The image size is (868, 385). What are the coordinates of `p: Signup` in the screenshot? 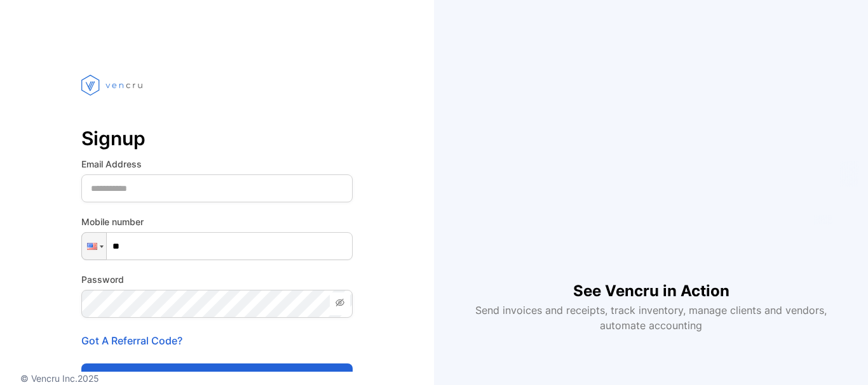 It's located at (217, 139).